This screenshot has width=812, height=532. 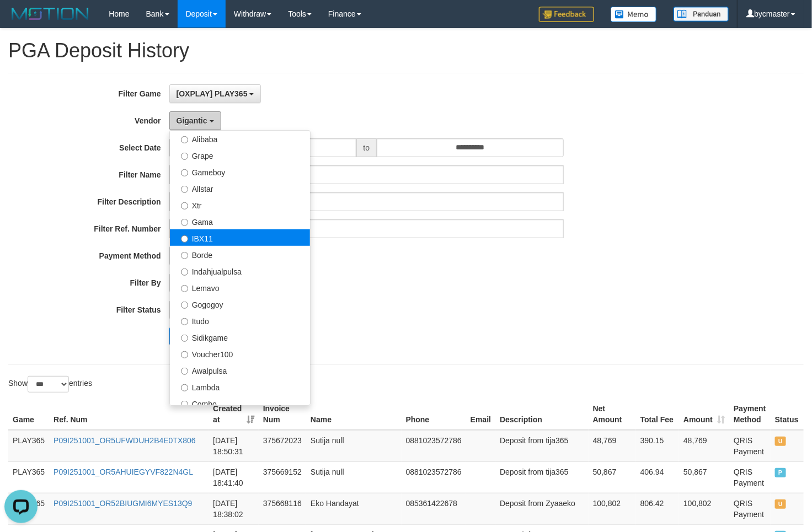 I want to click on th: Phone, so click(x=434, y=414).